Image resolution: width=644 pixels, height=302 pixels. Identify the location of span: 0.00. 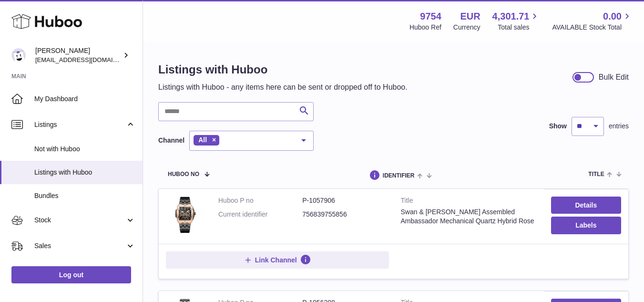
(612, 16).